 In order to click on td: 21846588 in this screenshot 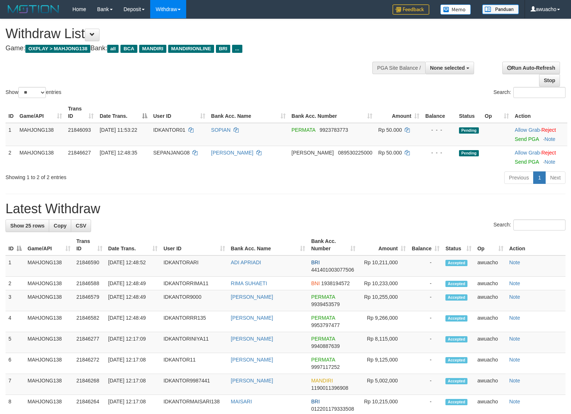, I will do `click(89, 283)`.